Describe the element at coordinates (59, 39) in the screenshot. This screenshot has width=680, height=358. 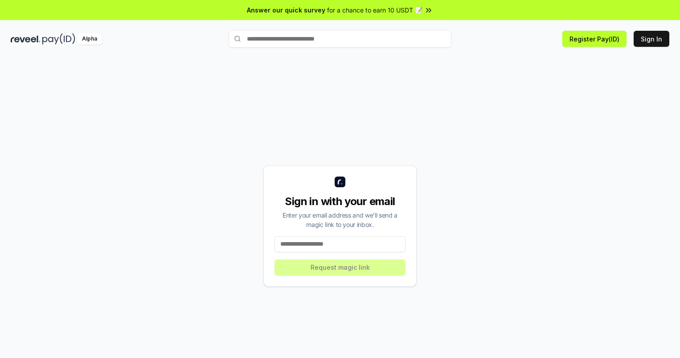
I see `img: pay_id` at that location.